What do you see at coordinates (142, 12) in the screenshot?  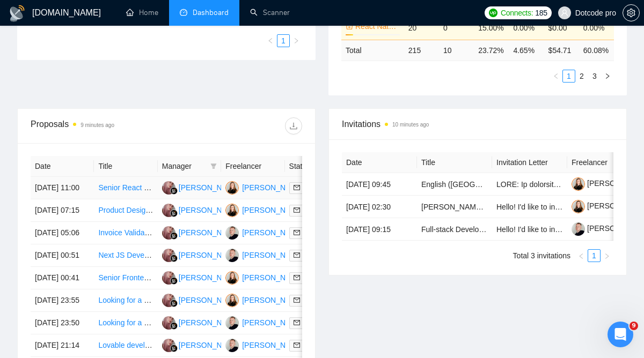 I see `a: homeHome` at bounding box center [142, 12].